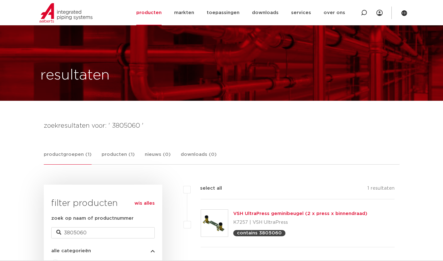  Describe the element at coordinates (75, 75) in the screenshot. I see `h1: resultaten` at that location.